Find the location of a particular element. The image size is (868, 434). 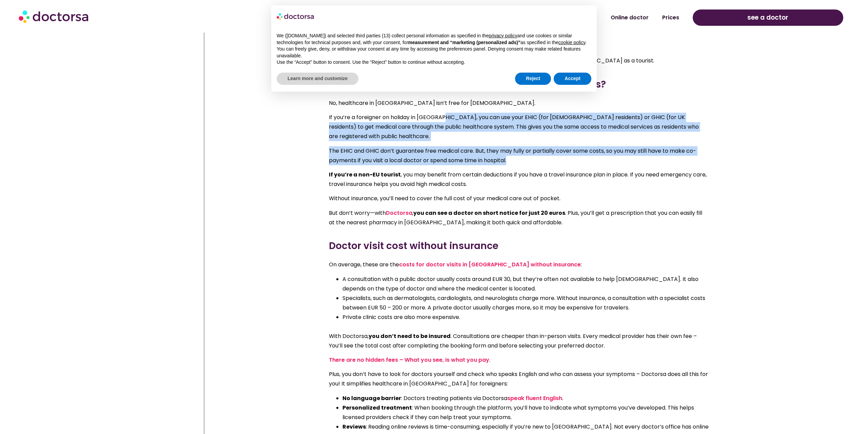

p: But don’t worry—with , . Plus, you’ll get a prescription that you can easily fill at the nearest ... is located at coordinates (519, 217).